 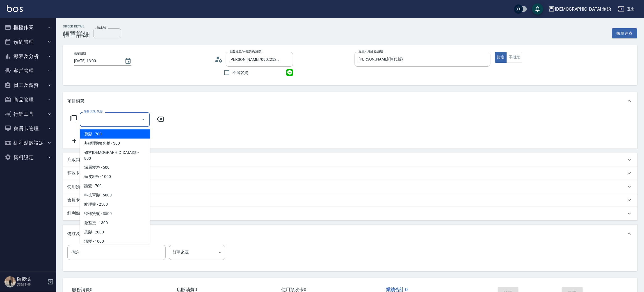 I want to click on span: 基礎理髮&套餐 - 300, so click(x=115, y=143).